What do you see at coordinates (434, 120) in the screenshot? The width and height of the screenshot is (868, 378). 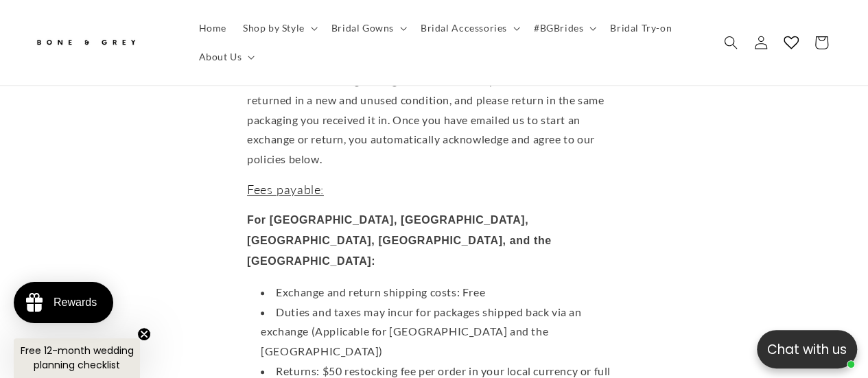 I see `p: Please ensure the original tags are still on as all products must be returned in a new and unused...` at bounding box center [434, 120].